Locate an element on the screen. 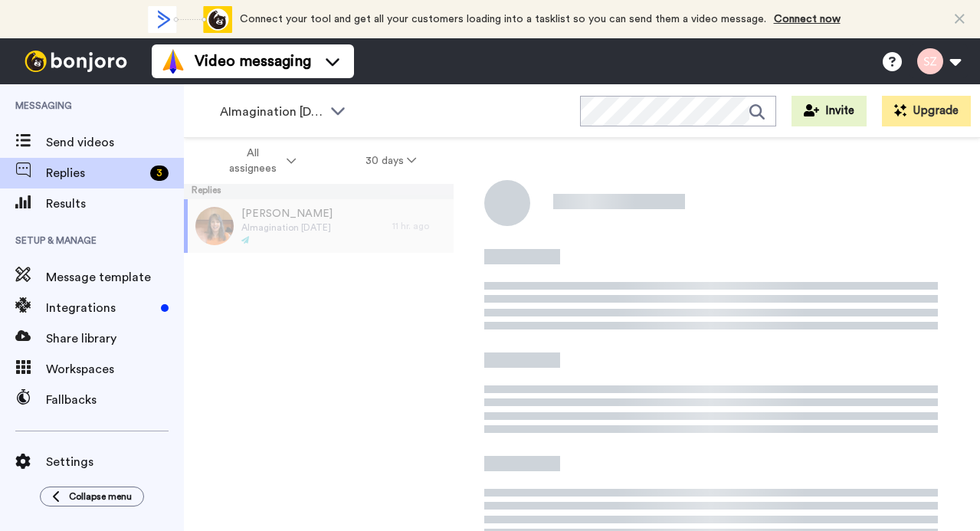  span: Integrations is located at coordinates (100, 308).